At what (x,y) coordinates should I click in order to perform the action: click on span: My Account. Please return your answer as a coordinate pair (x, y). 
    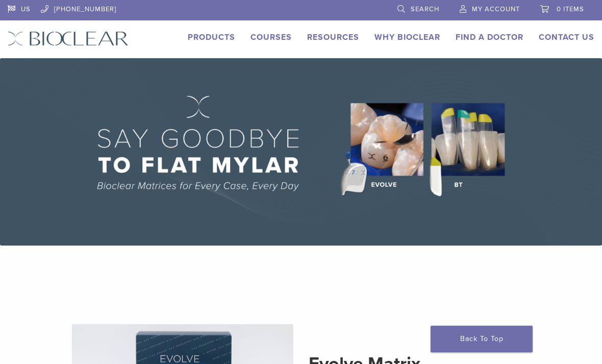
    Looking at the image, I should click on (496, 9).